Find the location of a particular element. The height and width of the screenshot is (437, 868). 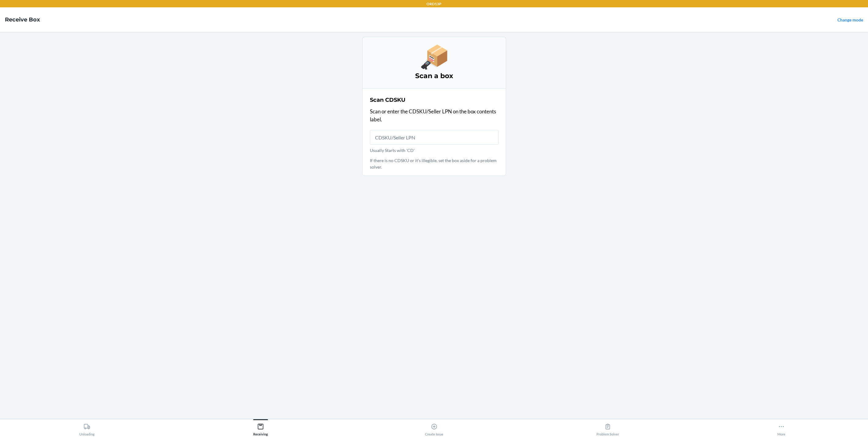

p: Usually Starts with 'CD' is located at coordinates (434, 150).